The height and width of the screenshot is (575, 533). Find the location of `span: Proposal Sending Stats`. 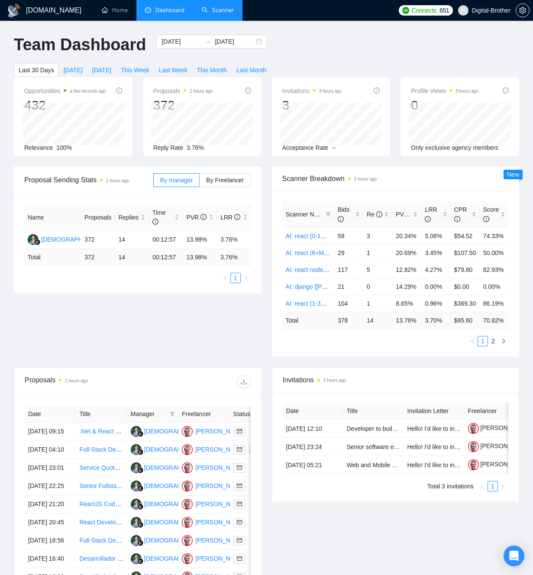

span: Proposal Sending Stats is located at coordinates (89, 180).